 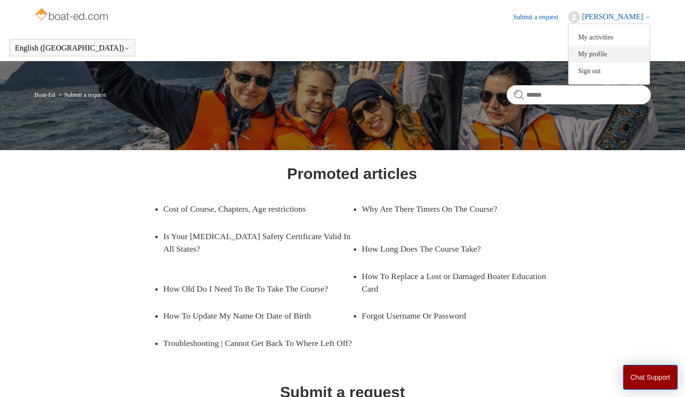 What do you see at coordinates (579, 95) in the screenshot?
I see `input: Search` at bounding box center [579, 95].